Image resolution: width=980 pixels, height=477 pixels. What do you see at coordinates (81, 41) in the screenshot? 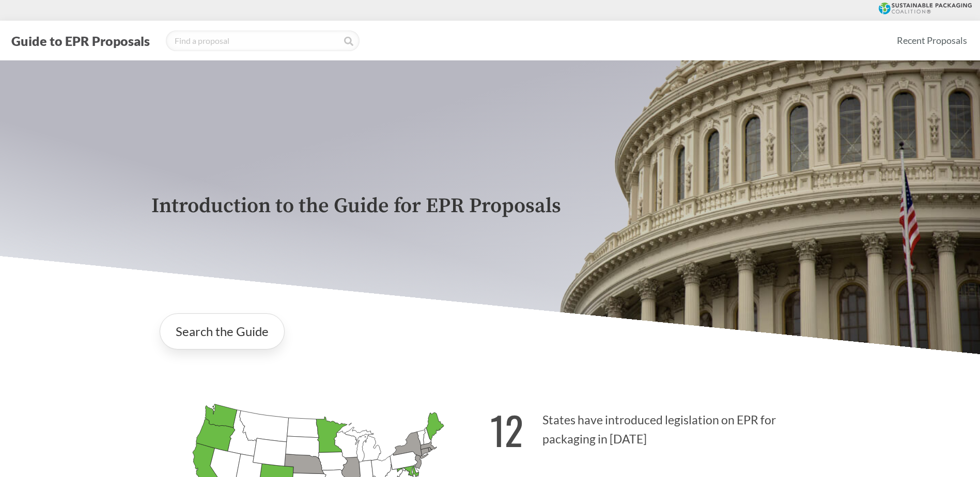
I see `button: Guide to EPR Proposals` at bounding box center [81, 41].